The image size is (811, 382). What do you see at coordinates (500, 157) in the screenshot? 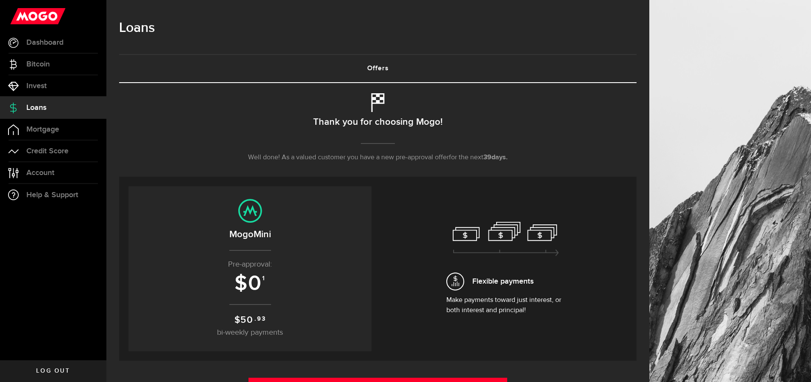
I see `span: days.` at bounding box center [500, 157].